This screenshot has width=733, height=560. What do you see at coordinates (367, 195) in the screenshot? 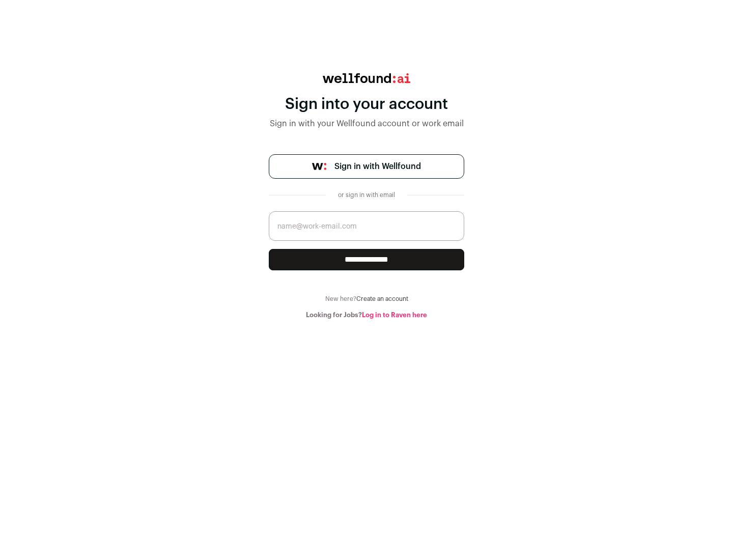
I see `div: or sign in with email` at bounding box center [367, 195].